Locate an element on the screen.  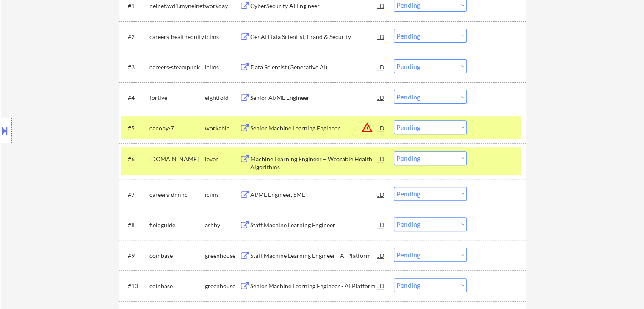
div: workday is located at coordinates (222, 6).